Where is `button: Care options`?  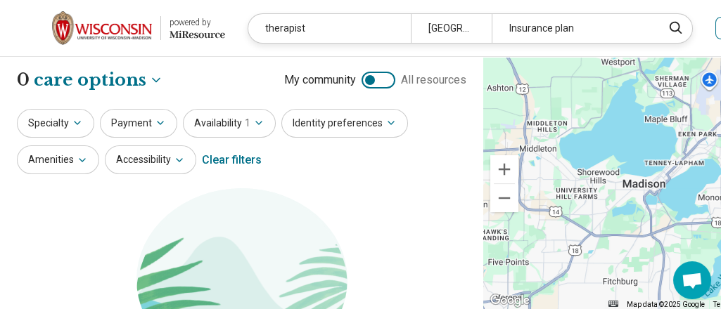
button: Care options is located at coordinates (98, 80).